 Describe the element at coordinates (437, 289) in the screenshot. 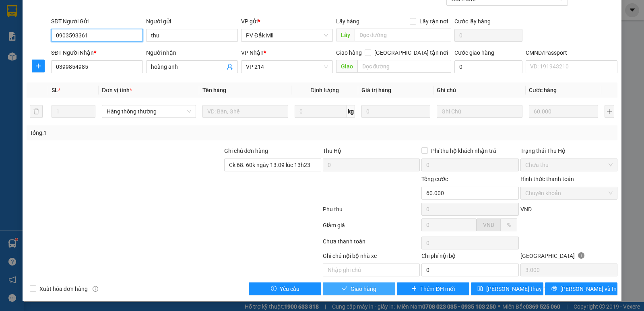

I see `span: Thêm ĐH mới` at that location.